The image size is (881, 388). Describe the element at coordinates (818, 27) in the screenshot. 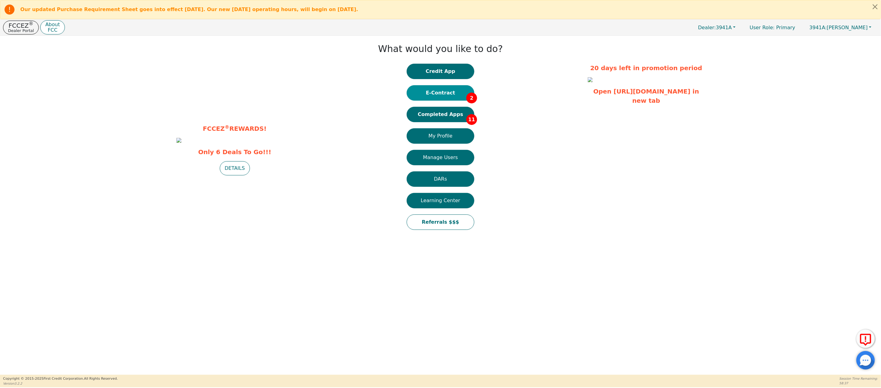

I see `span: 3941A:` at that location.